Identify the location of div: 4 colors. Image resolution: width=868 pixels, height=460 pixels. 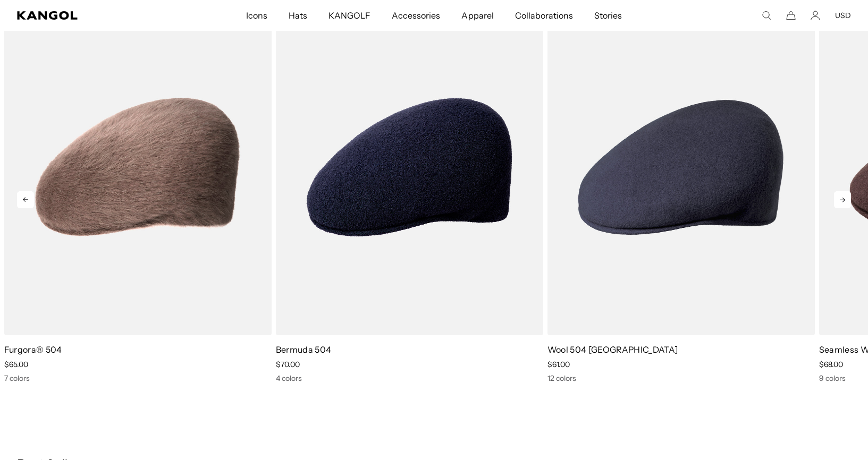
(409, 379).